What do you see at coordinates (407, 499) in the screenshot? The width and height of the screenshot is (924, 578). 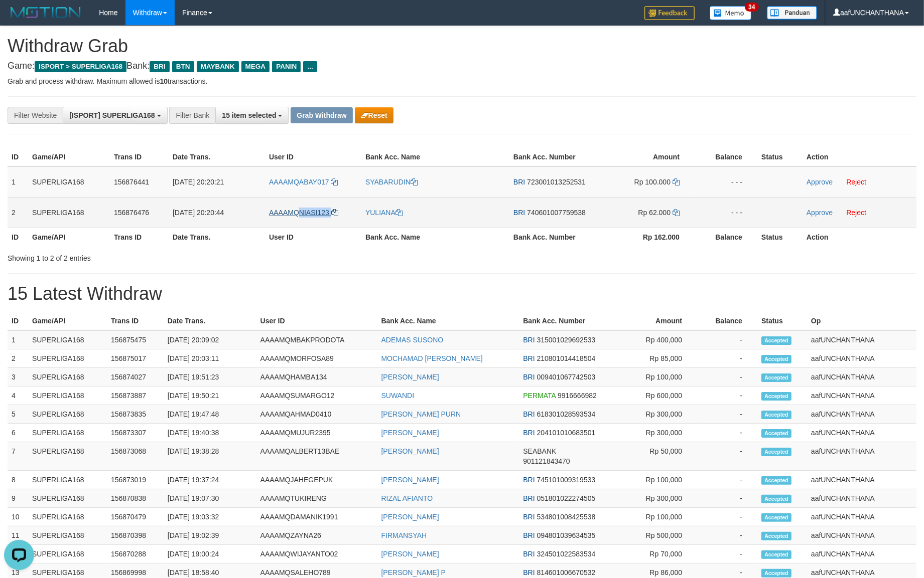 I see `a: RIZAL AFIANTO` at bounding box center [407, 499].